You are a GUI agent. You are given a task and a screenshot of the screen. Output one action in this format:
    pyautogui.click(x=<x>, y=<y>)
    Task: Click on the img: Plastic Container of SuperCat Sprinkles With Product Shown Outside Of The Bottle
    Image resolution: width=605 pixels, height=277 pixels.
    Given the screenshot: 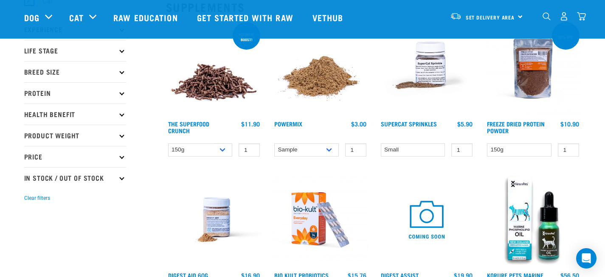 What is the action you would take?
    pyautogui.click(x=427, y=68)
    